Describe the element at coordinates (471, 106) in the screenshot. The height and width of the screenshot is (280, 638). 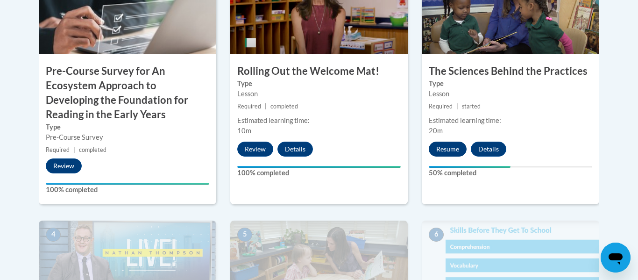
I see `span: started` at that location.